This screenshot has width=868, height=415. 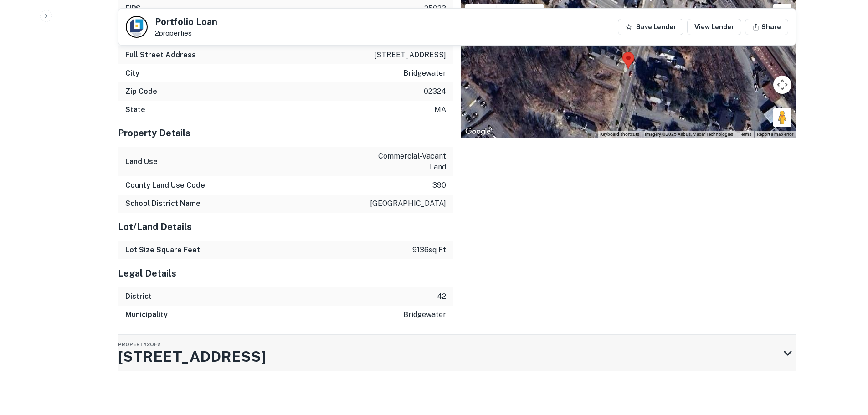 I want to click on p: 2 properties, so click(x=186, y=33).